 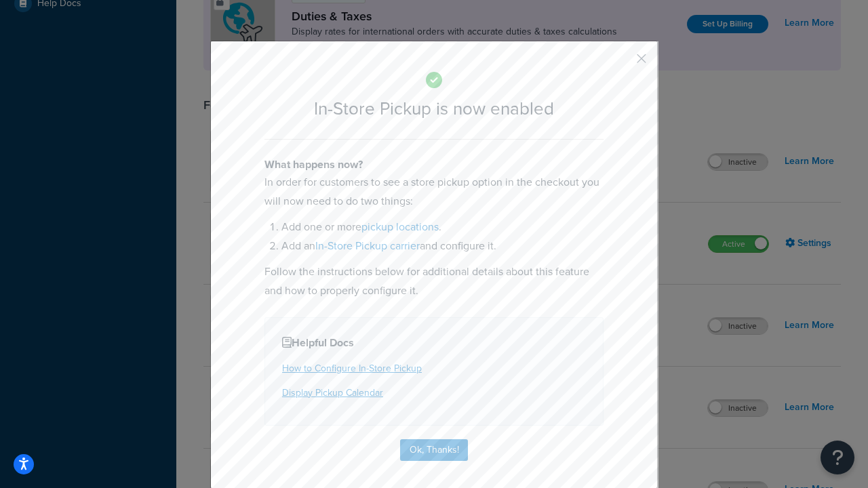 I want to click on li: Add an and configure it., so click(x=442, y=246).